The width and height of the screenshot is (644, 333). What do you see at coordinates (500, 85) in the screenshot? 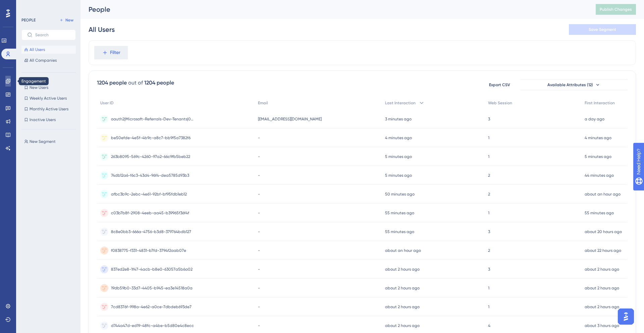
I see `button: Export CSV` at bounding box center [500, 85].